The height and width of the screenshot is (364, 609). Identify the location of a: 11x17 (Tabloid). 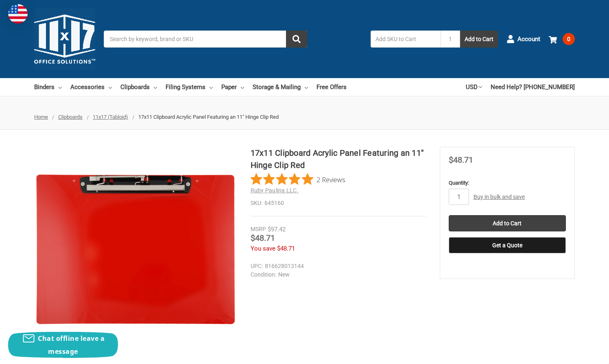
(110, 117).